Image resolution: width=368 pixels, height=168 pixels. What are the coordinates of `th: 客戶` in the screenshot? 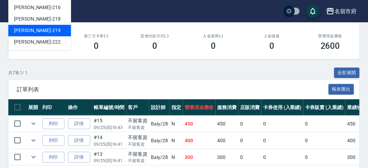 It's located at (138, 107).